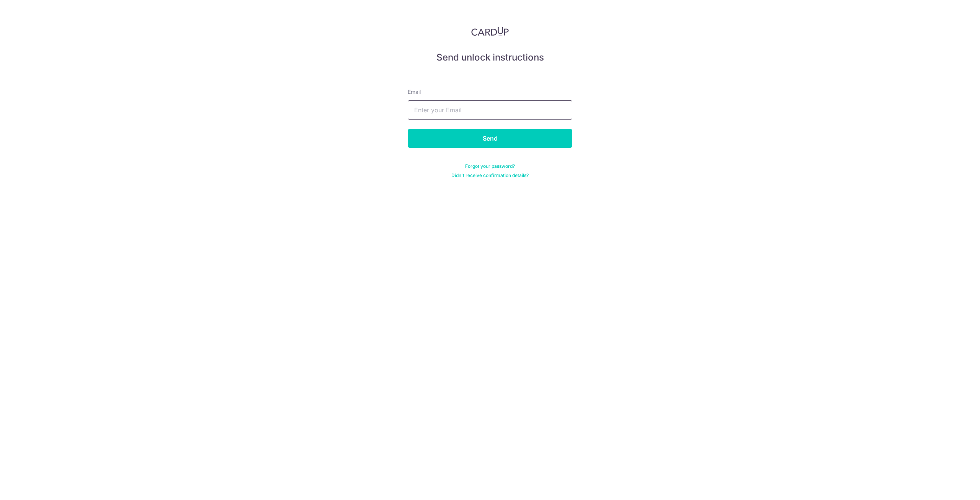  Describe the element at coordinates (414, 91) in the screenshot. I see `span: translation missing: en.devise.label.Email` at that location.